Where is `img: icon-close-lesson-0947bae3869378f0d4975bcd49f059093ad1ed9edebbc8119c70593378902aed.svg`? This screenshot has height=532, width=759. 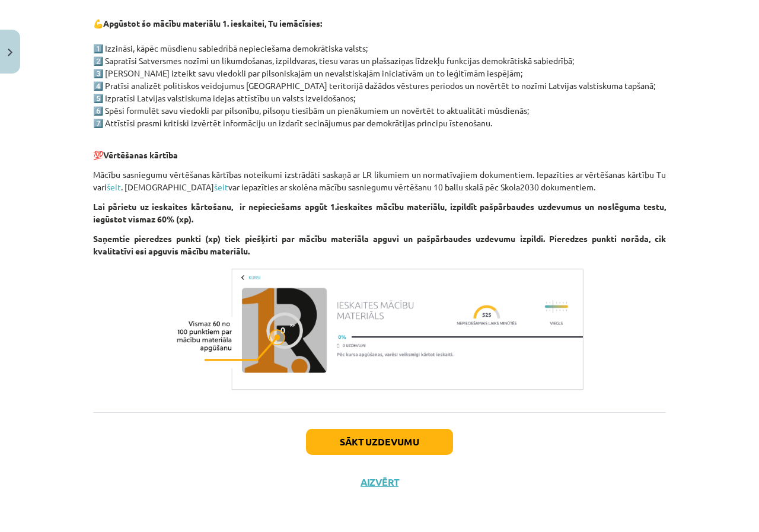 img: icon-close-lesson-0947bae3869378f0d4975bcd49f059093ad1ed9edebbc8119c70593378902aed.svg is located at coordinates (10, 52).